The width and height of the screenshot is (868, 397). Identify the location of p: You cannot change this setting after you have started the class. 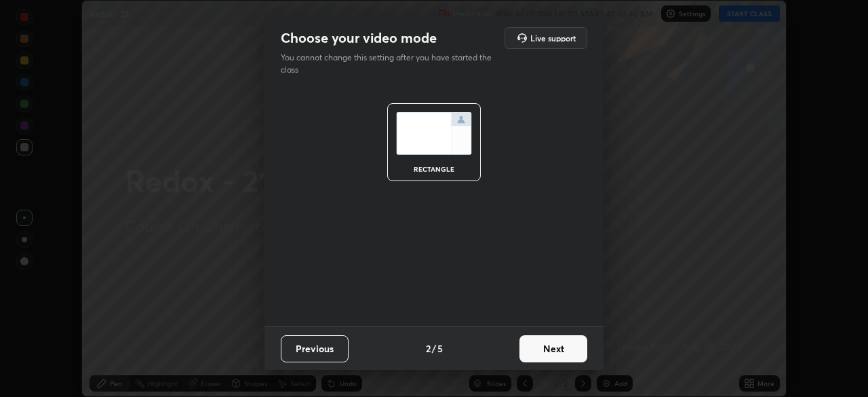
(391, 64).